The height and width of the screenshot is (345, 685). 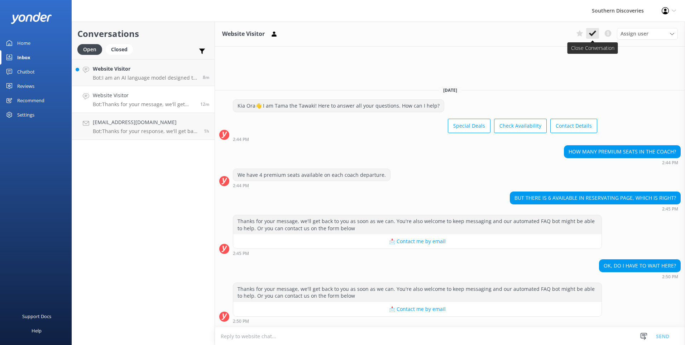 I want to click on div: Open, so click(x=90, y=49).